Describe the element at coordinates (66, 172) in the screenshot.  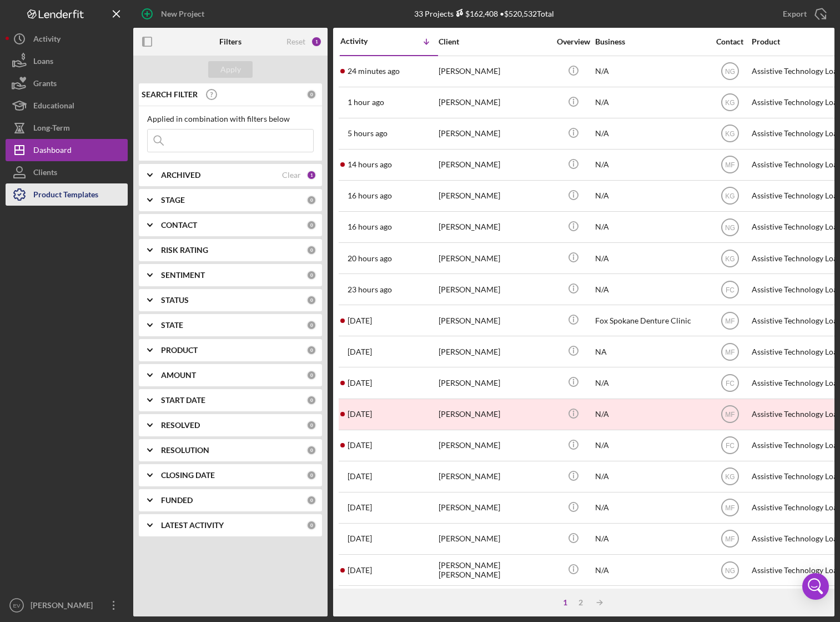
I see `a: Clients` at that location.